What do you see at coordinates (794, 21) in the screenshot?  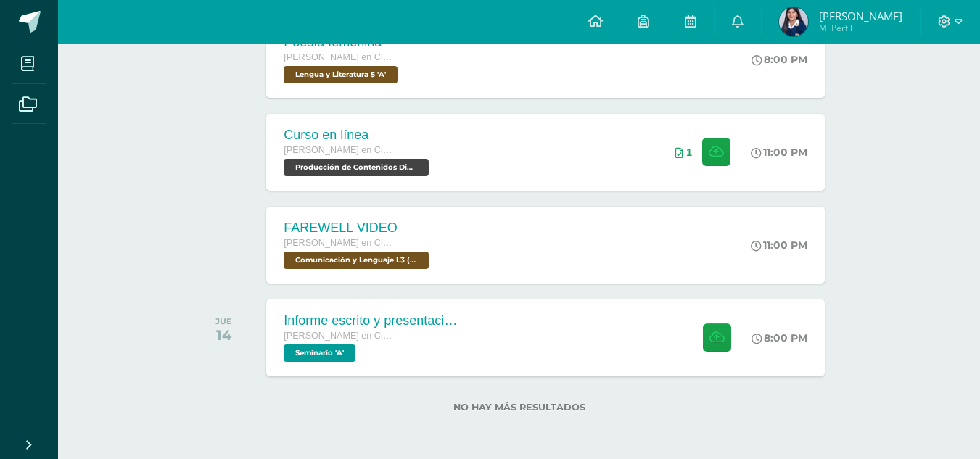 I see `img: a2da35ff555ef07e2fde2f49e3fe0410.png` at bounding box center [794, 21].